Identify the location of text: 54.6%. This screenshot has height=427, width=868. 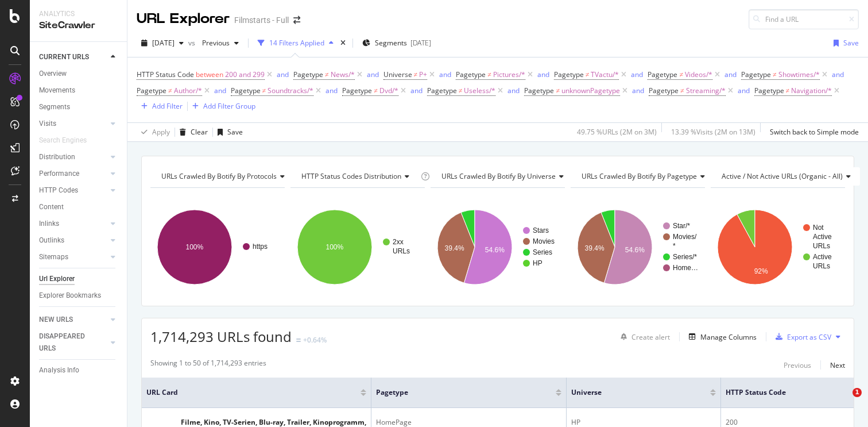
(495, 250).